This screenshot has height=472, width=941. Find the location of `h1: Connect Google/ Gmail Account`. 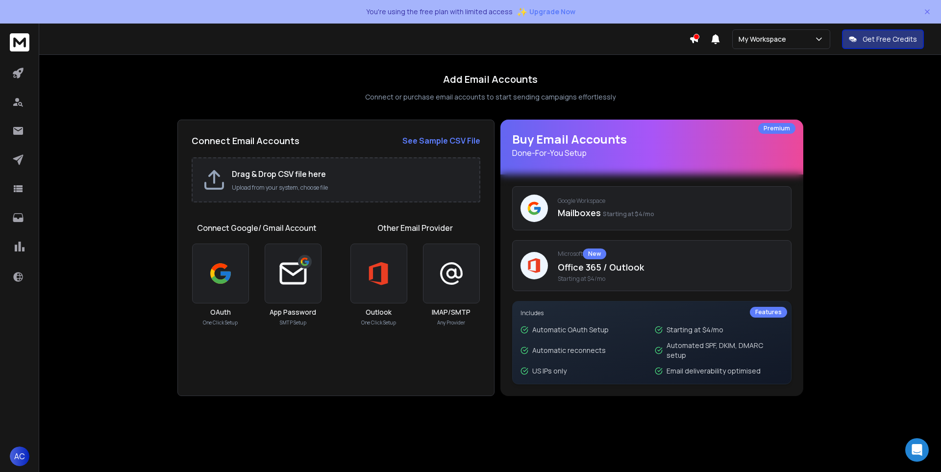

h1: Connect Google/ Gmail Account is located at coordinates (257, 228).